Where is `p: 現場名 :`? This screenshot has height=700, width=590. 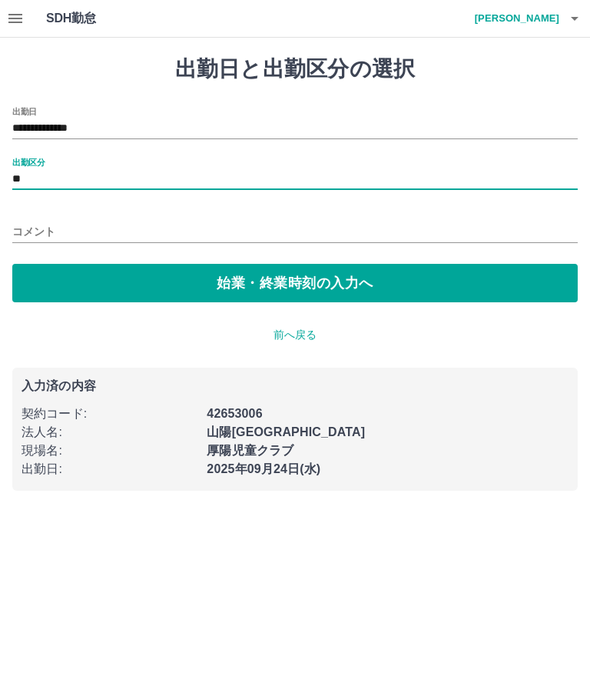
p: 現場名 : is located at coordinates (109, 451).